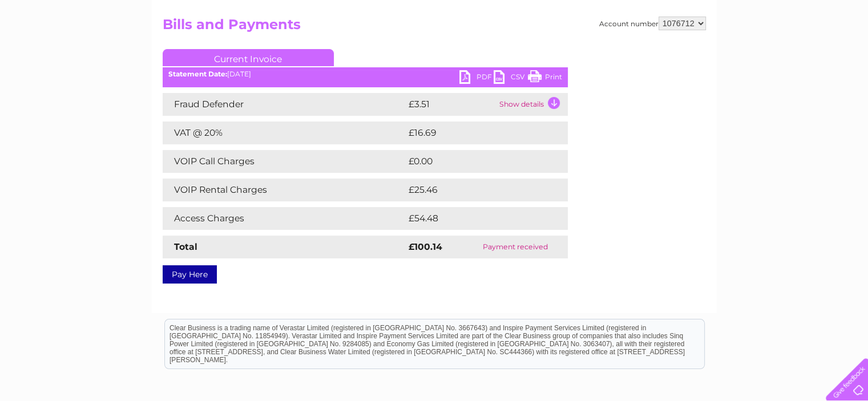 The height and width of the screenshot is (401, 868). Describe the element at coordinates (425, 247) in the screenshot. I see `strong: £100.14` at that location.